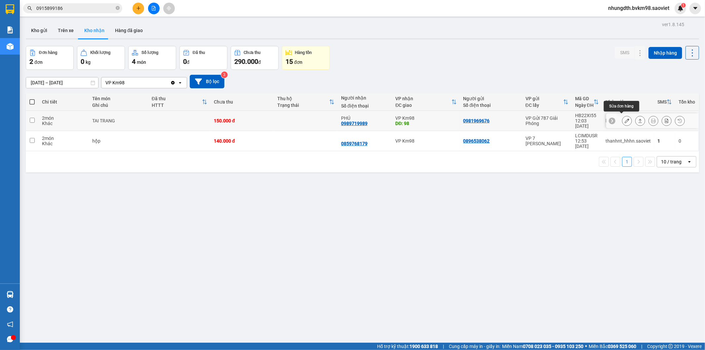 This screenshot has width=705, height=350. Describe the element at coordinates (672, 162) in the screenshot. I see `div: 10 / trang` at that location.